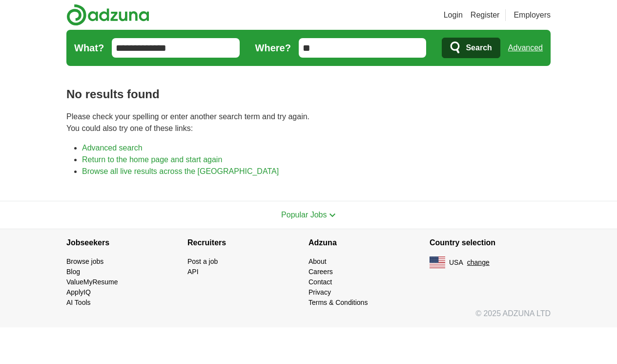 Image resolution: width=617 pixels, height=364 pixels. Describe the element at coordinates (471, 48) in the screenshot. I see `button: Search` at that location.